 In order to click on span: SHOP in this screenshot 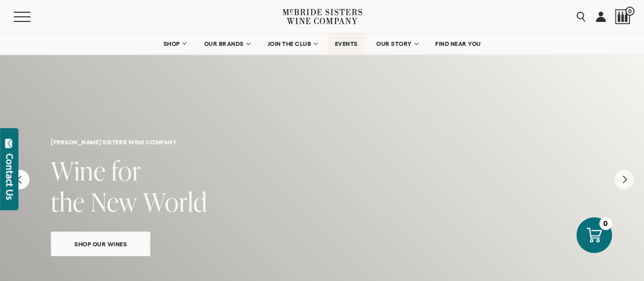, I will do `click(171, 43)`.